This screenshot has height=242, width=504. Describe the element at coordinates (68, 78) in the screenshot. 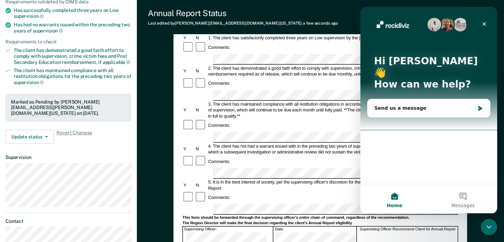

I see `p: How can we help?` at that location.